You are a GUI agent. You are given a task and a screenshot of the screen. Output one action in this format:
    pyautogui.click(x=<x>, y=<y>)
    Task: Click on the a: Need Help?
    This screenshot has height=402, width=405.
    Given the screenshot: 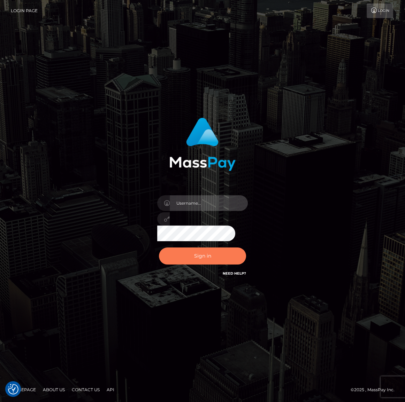 What is the action you would take?
    pyautogui.click(x=234, y=273)
    